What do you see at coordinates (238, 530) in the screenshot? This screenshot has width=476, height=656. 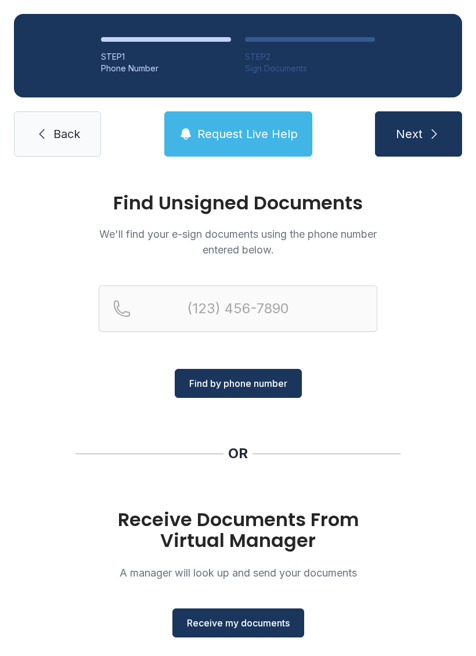 I see `h1: Receive Documents From Virtual Manager` at bounding box center [238, 530].